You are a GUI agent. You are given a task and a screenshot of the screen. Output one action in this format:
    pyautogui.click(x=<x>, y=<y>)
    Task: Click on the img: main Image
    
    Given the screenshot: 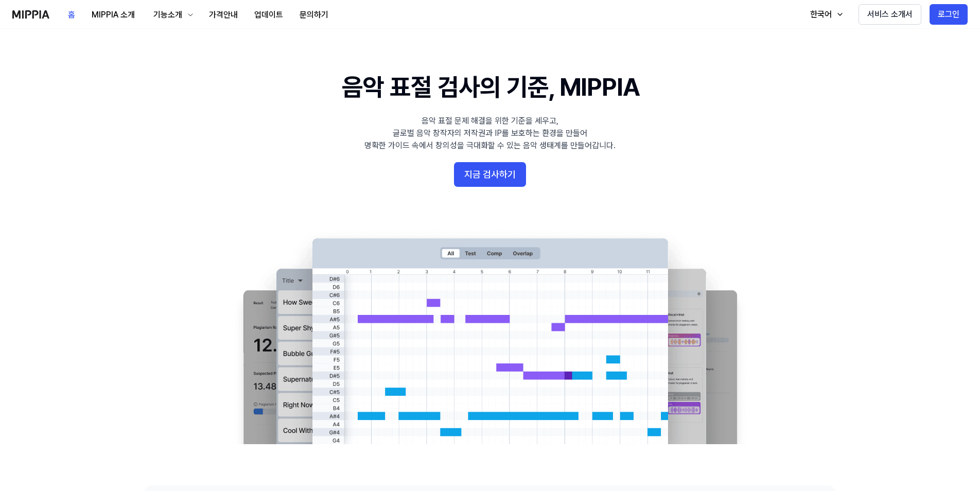 What is the action you would take?
    pyautogui.click(x=490, y=337)
    